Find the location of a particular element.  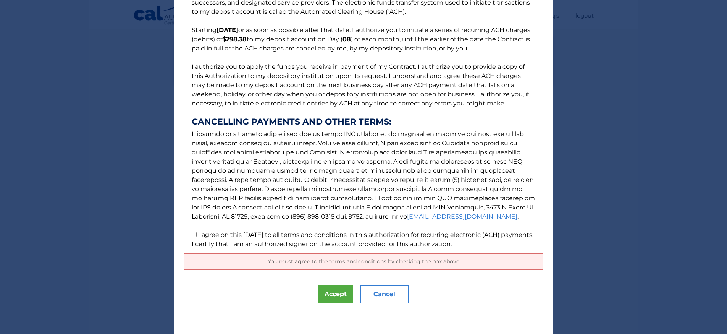

button: Cancel is located at coordinates (385, 294).